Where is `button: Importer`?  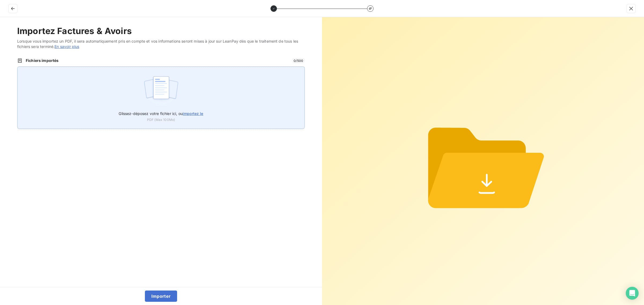
button: Importer is located at coordinates (161, 296).